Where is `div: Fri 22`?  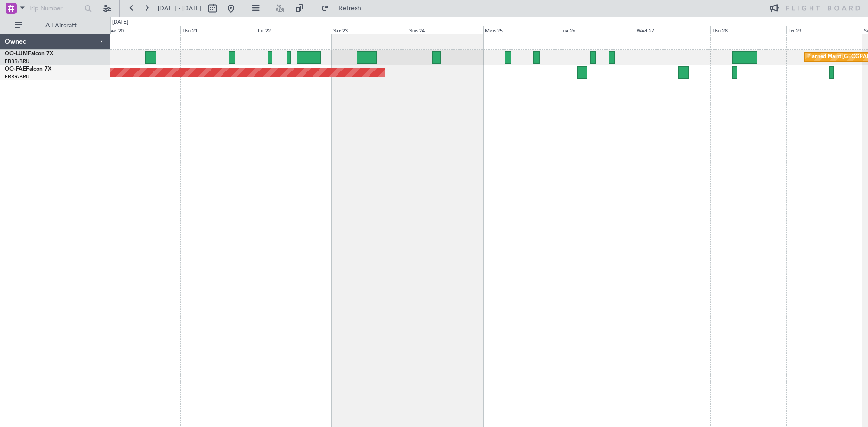 div: Fri 22 is located at coordinates (293, 30).